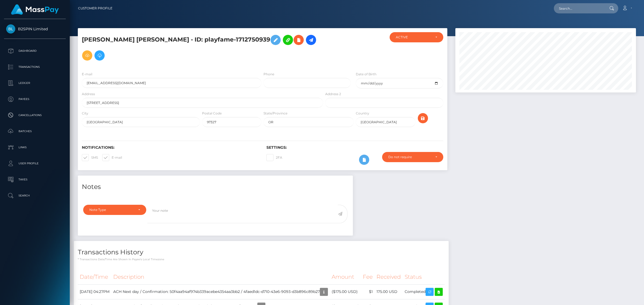  What do you see at coordinates (35, 99) in the screenshot?
I see `p: Payees` at bounding box center [35, 99].